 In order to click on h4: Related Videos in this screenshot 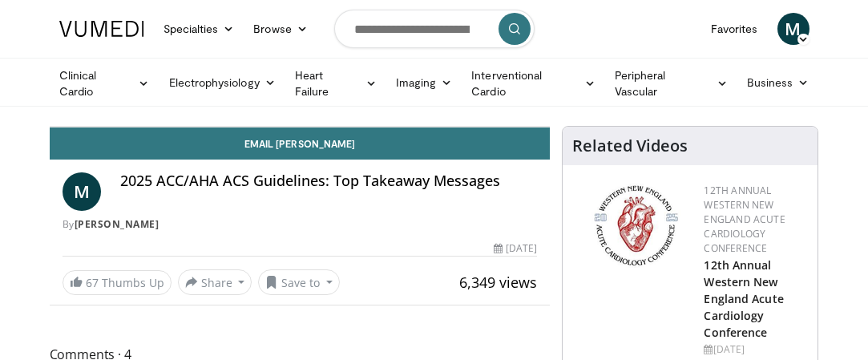, I will do `click(630, 146)`.